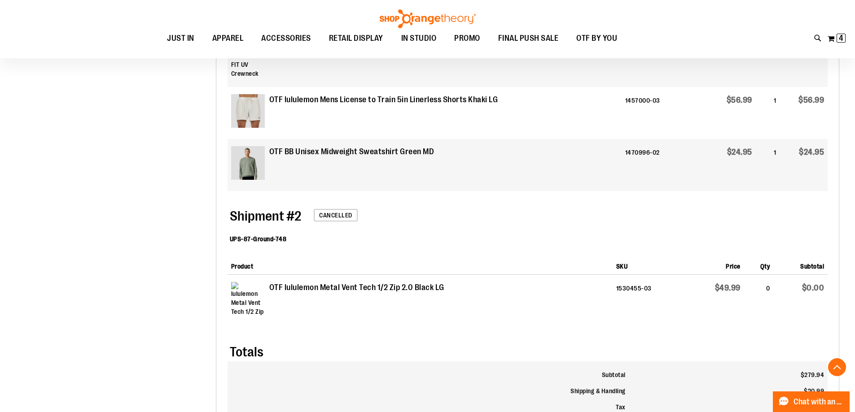 The width and height of the screenshot is (855, 412). I want to click on img: lululemon License to Train 5in Linerless Shorts, so click(248, 111).